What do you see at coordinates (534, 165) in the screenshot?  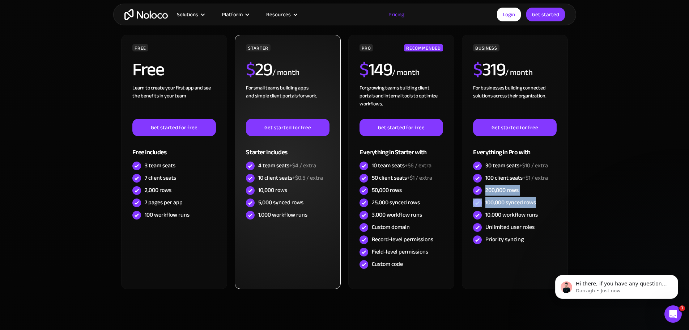 I see `span: +$10 / extra` at bounding box center [534, 165].